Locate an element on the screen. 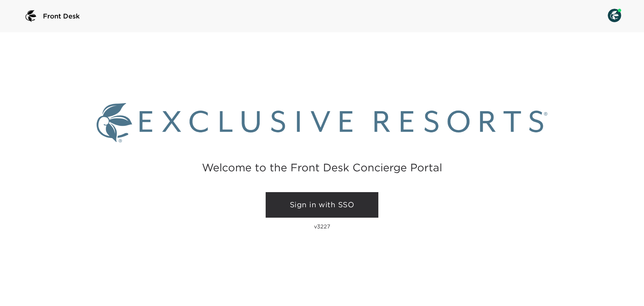  img: User is located at coordinates (614, 16).